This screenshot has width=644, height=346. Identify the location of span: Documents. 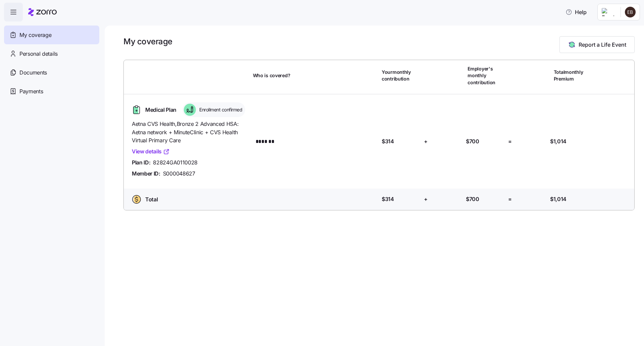
(33, 73).